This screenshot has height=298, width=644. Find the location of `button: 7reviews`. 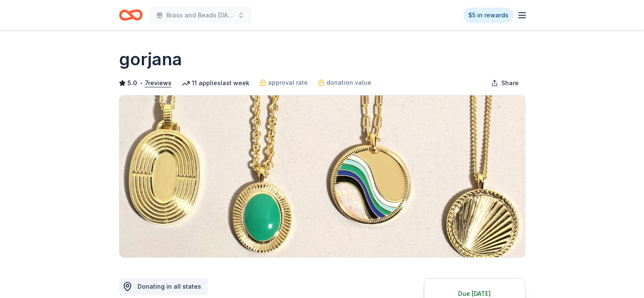

button: 7reviews is located at coordinates (158, 83).